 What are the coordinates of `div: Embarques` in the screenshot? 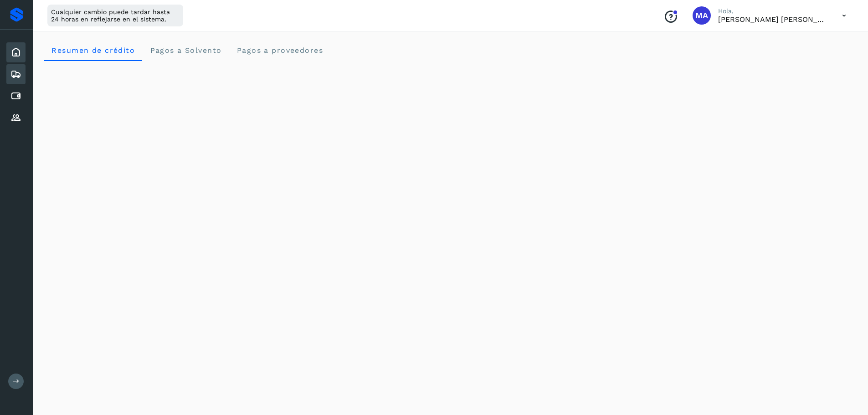 It's located at (16, 74).